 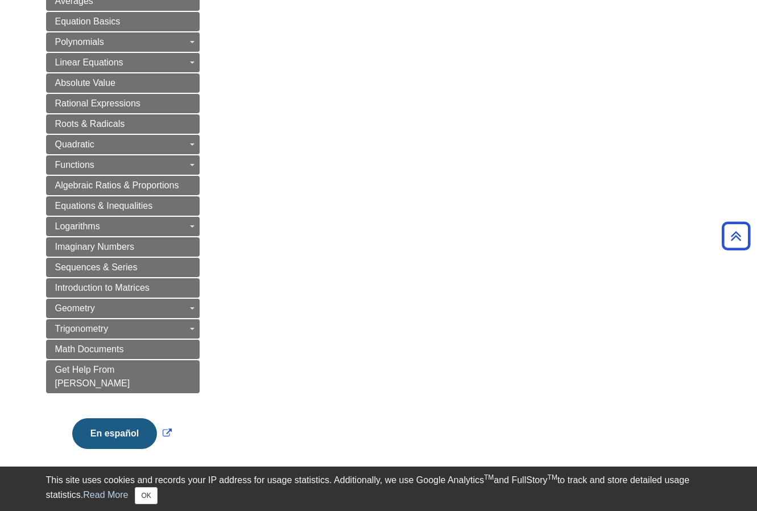 I want to click on span: Logarithms, so click(x=77, y=226).